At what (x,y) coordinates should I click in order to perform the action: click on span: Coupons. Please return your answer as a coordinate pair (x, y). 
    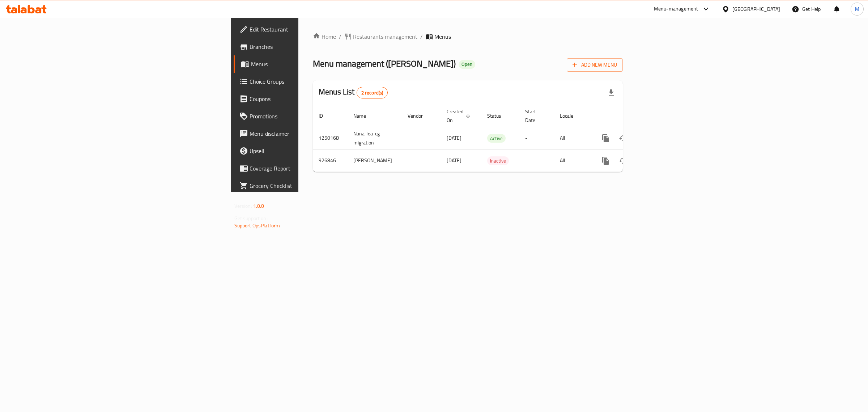
    Looking at the image, I should click on (310, 99).